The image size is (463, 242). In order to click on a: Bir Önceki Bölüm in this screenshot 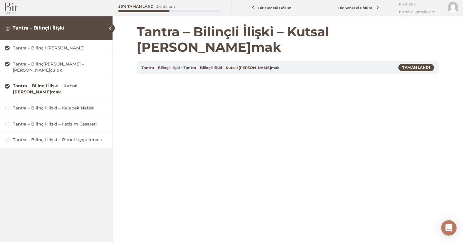, I will do `click(273, 8)`.